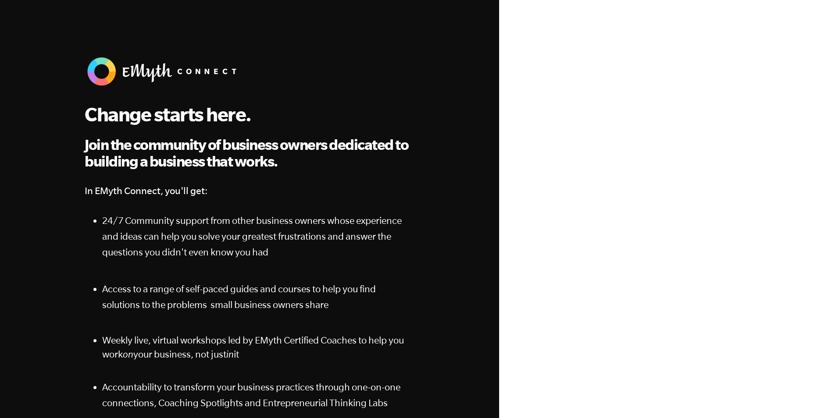 The image size is (832, 418). I want to click on img: EMyth Connect Banner w White Text, so click(164, 71).